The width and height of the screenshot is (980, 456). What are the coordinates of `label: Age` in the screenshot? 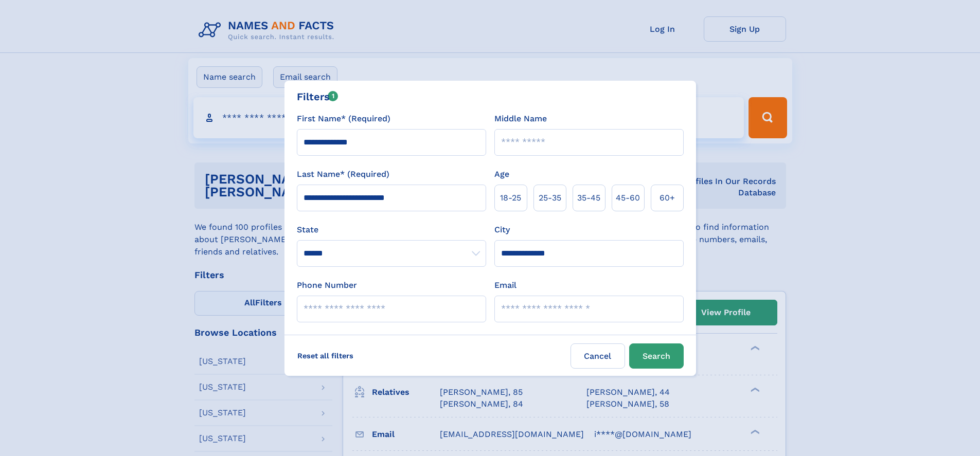 It's located at (502, 174).